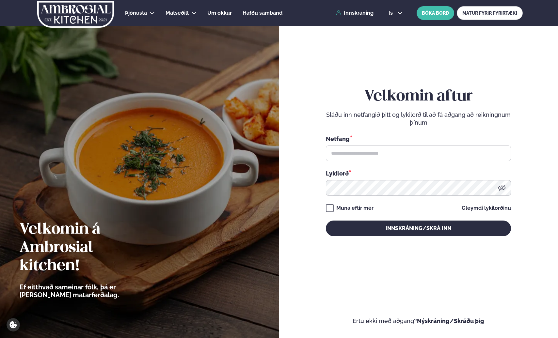 This screenshot has width=558, height=338. What do you see at coordinates (391, 13) in the screenshot?
I see `span: is` at bounding box center [391, 13].